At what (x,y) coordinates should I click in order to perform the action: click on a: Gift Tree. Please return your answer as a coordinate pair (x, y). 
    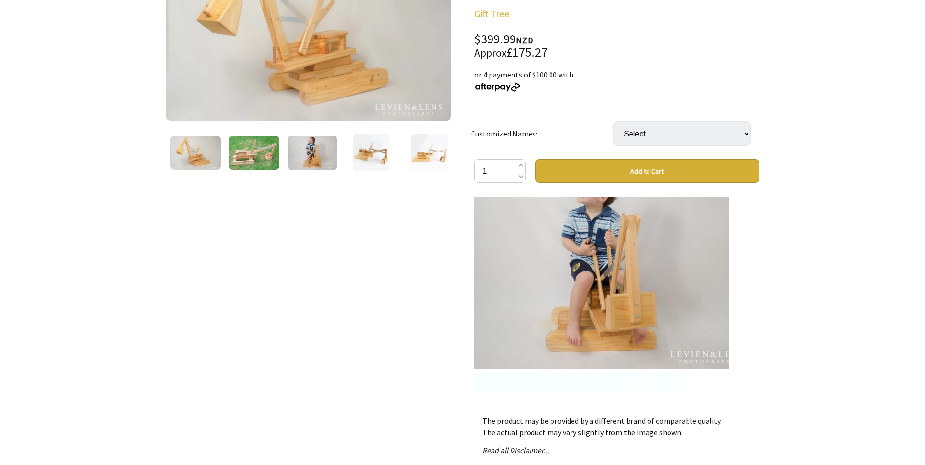
    Looking at the image, I should click on (491, 13).